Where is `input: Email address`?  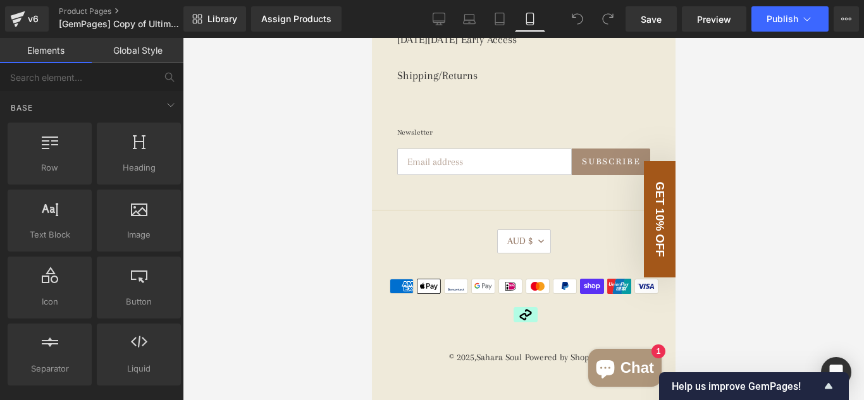
input: Email address is located at coordinates (113, 124).